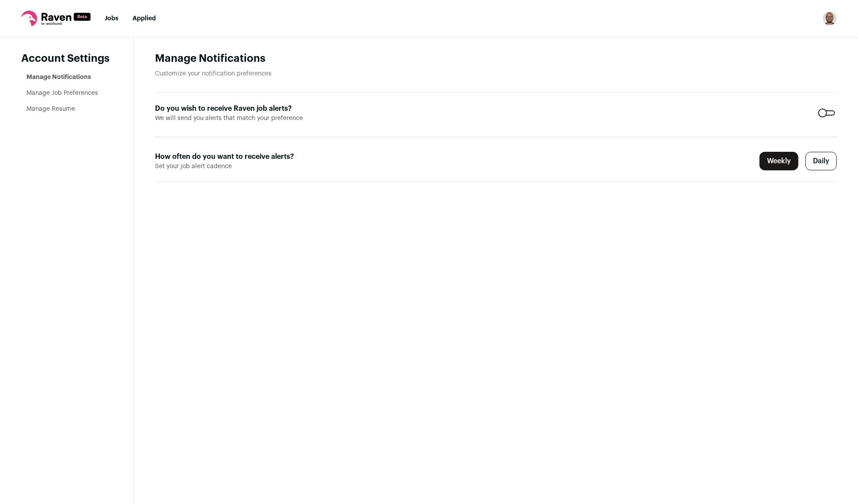 This screenshot has width=858, height=504. What do you see at coordinates (59, 77) in the screenshot?
I see `a: Manage Notifications` at bounding box center [59, 77].